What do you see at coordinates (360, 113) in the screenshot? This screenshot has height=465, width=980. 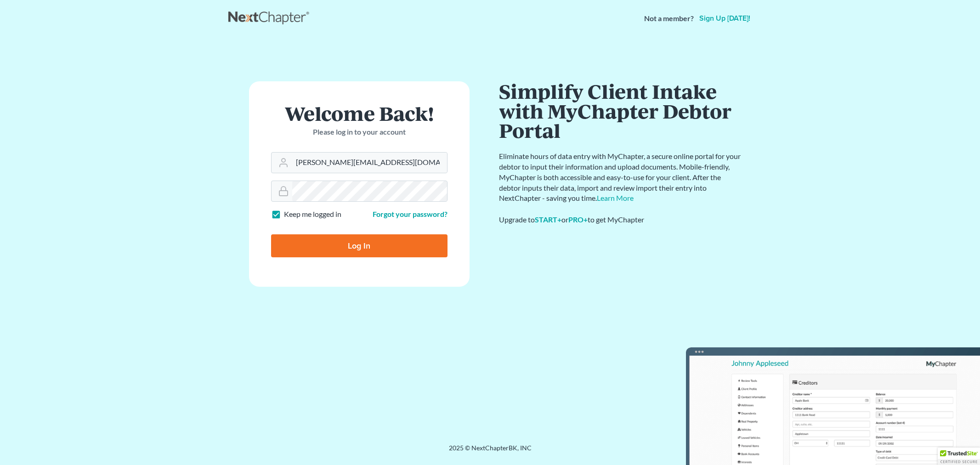 I see `h1: Welcome Back!` at bounding box center [360, 113].